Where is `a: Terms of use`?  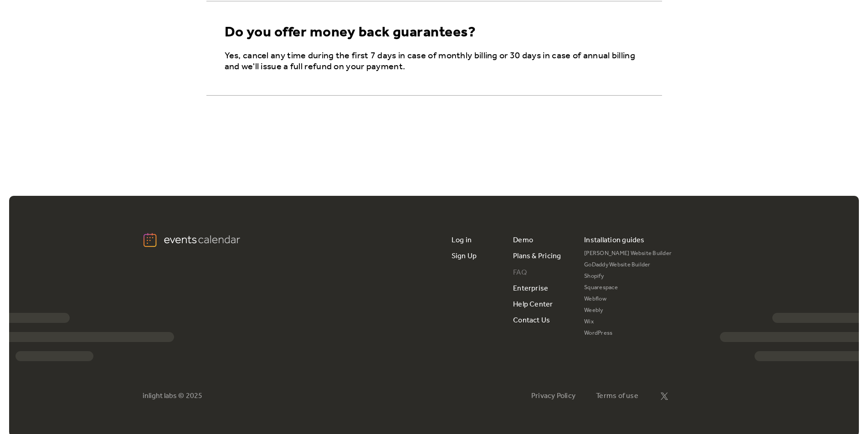 a: Terms of use is located at coordinates (617, 396).